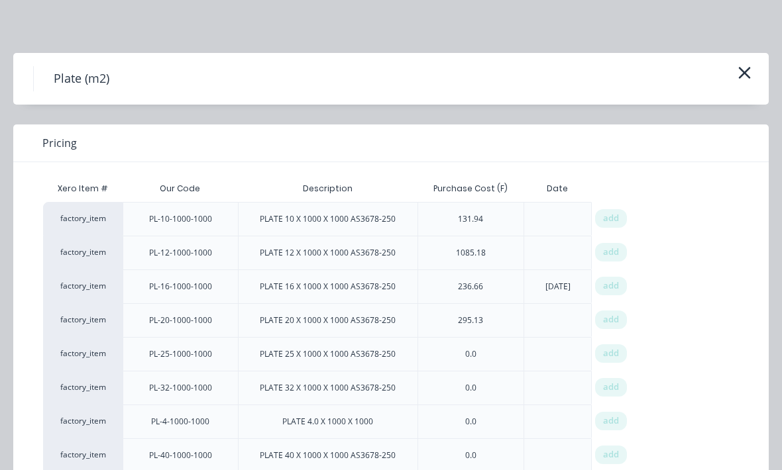  I want to click on div: PLATE 4.0 X 1000 X 1000, so click(327, 422).